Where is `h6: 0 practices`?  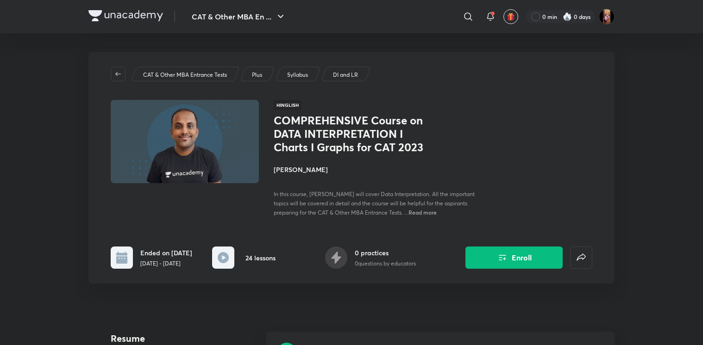 h6: 0 practices is located at coordinates (385, 253).